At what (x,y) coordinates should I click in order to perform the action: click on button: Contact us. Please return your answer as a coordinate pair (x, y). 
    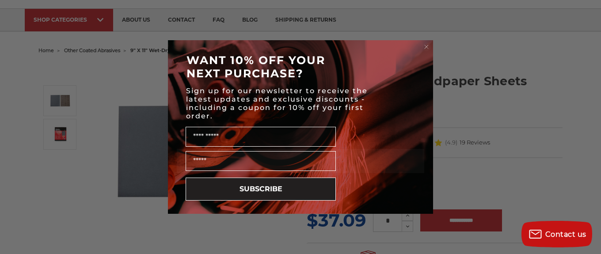
    Looking at the image, I should click on (557, 234).